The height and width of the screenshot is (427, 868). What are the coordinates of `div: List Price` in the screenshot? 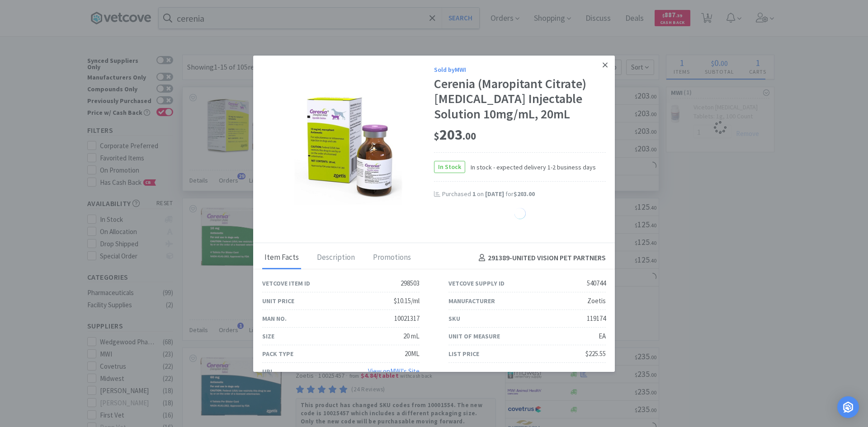 It's located at (464, 354).